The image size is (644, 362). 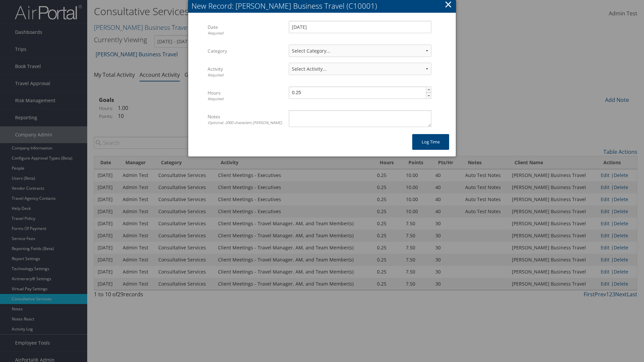 I want to click on label: Date, so click(x=245, y=30).